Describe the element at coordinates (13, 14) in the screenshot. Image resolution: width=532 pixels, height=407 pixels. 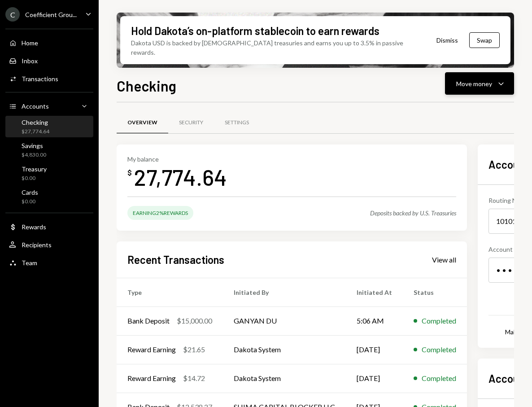
I see `div: C` at that location.